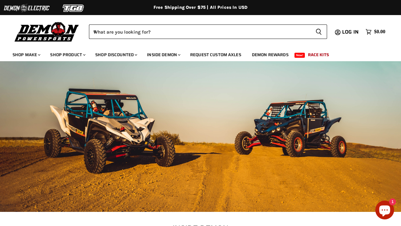 This screenshot has width=401, height=226. What do you see at coordinates (26, 55) in the screenshot?
I see `a: Shop Make` at bounding box center [26, 55].